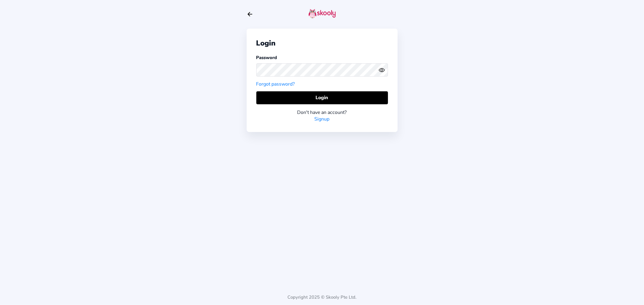  I want to click on ion-icon: arrow back outline, so click(250, 14).